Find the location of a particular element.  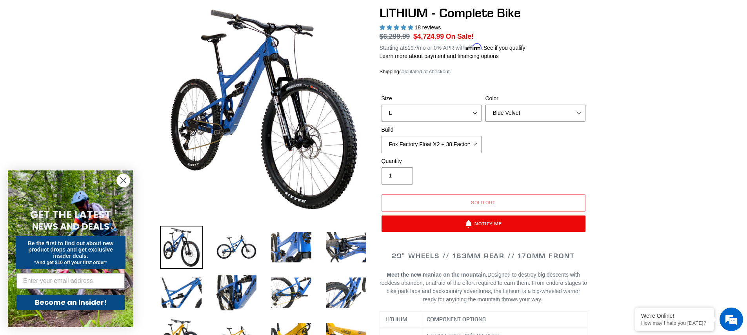

a: Learn more about payment and financing options is located at coordinates (439, 56).